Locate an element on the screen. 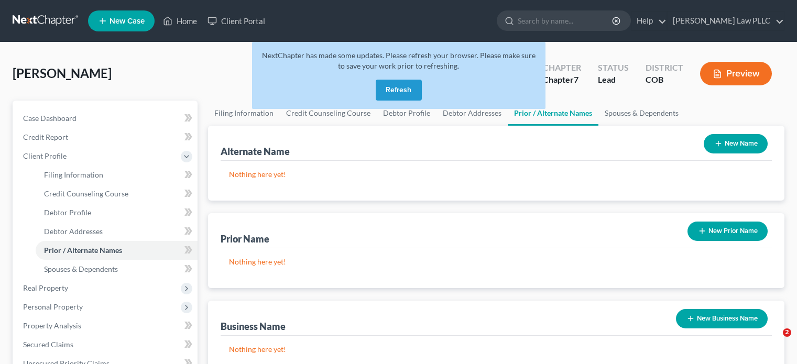 The width and height of the screenshot is (797, 364). div: Alternate Name is located at coordinates (255, 151).